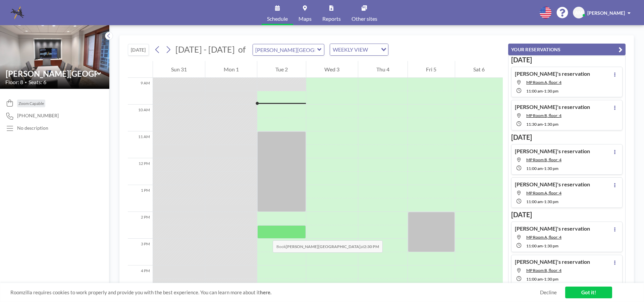  I want to click on div: No description, so click(33, 128).